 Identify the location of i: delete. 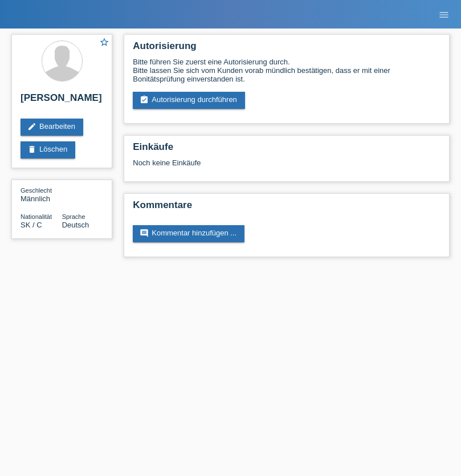
(32, 149).